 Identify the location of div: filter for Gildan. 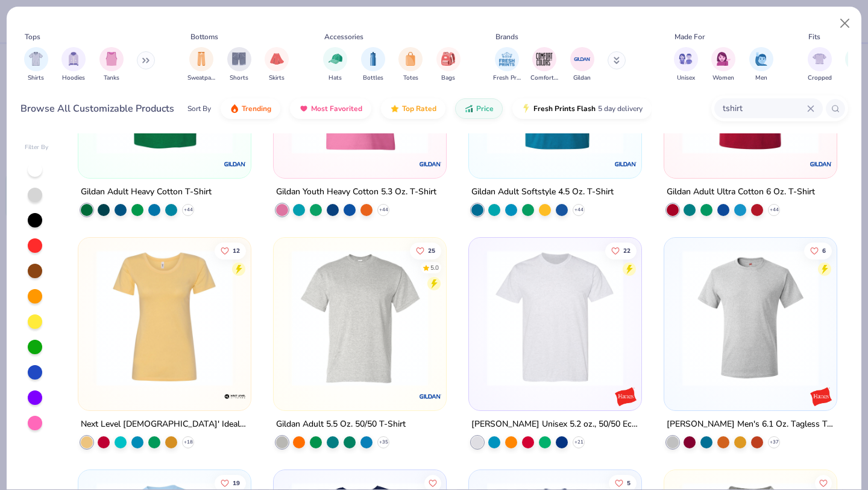
(582, 65).